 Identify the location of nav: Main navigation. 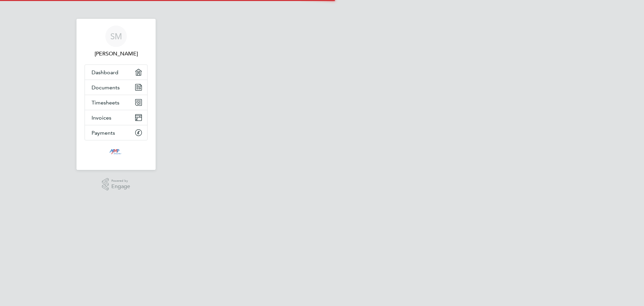
(116, 94).